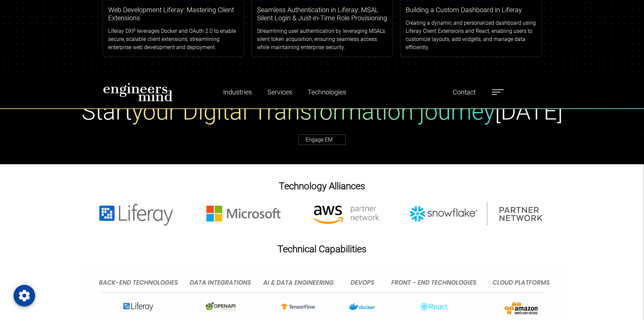 The height and width of the screenshot is (320, 644). I want to click on h3: Seamless Authentication in Liferay: MSAL Silent Login & Just-in-Time Role Provisioning, so click(322, 14).